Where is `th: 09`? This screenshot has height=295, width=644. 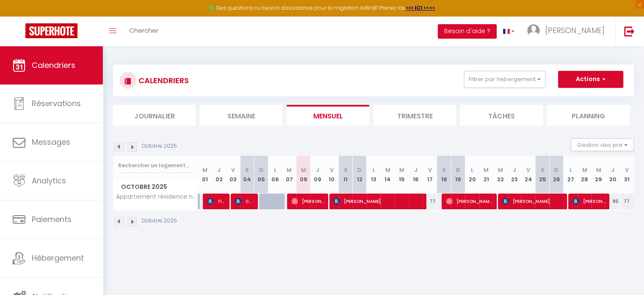 th: 09 is located at coordinates (317, 174).